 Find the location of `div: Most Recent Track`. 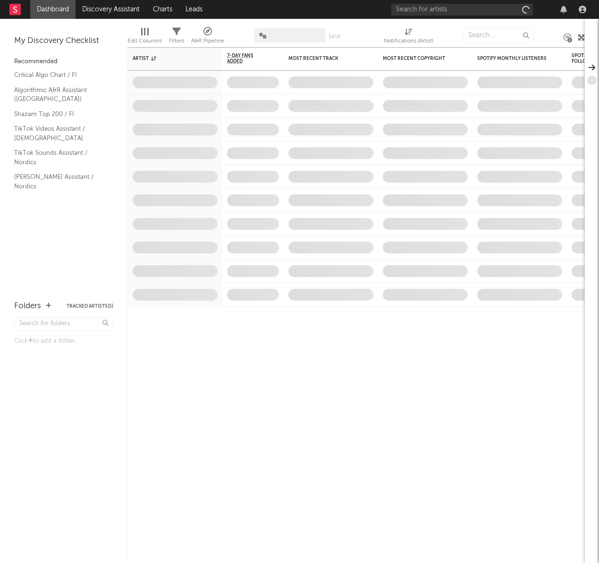

div: Most Recent Track is located at coordinates (324, 59).